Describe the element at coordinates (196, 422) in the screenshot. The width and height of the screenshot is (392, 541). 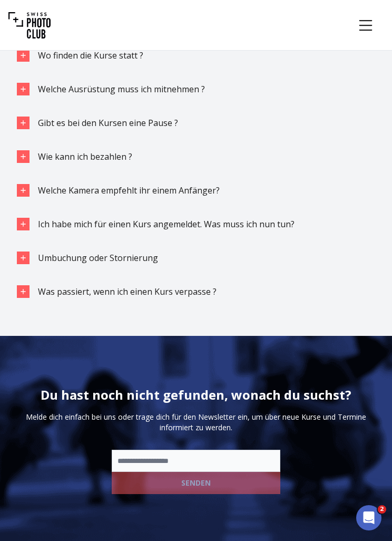
I see `p: Melde dich einfach bei uns oder trage dich für den Newsletter ein, um über neue Kurse und Termine...` at that location.